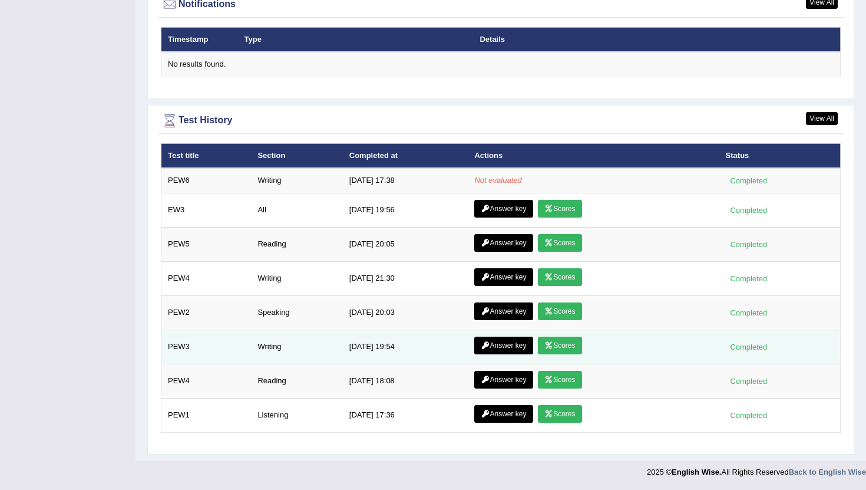  Describe the element at coordinates (296, 210) in the screenshot. I see `td: All` at that location.